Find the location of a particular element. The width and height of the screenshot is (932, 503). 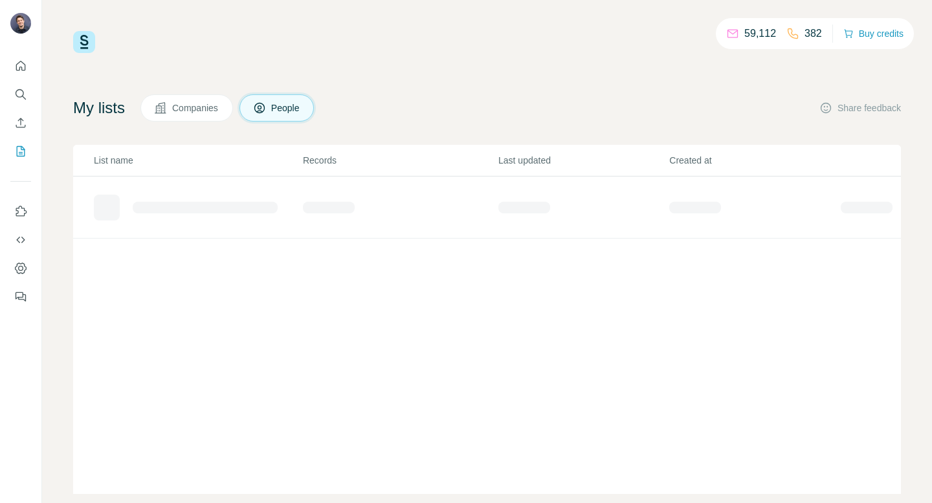

p: 59,112 is located at coordinates (760, 34).